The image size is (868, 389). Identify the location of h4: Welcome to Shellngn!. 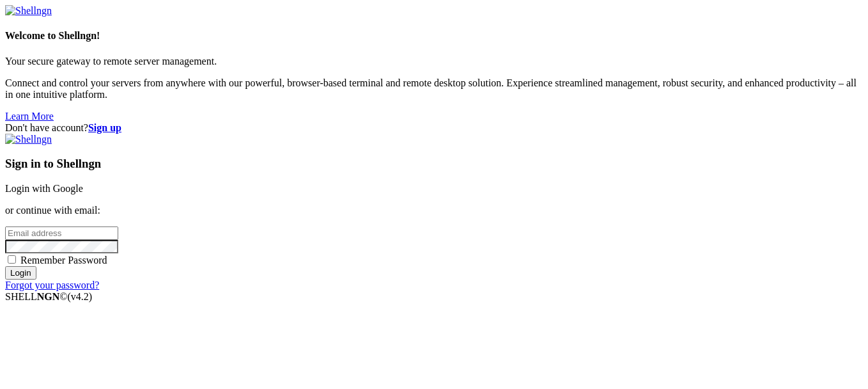
(434, 36).